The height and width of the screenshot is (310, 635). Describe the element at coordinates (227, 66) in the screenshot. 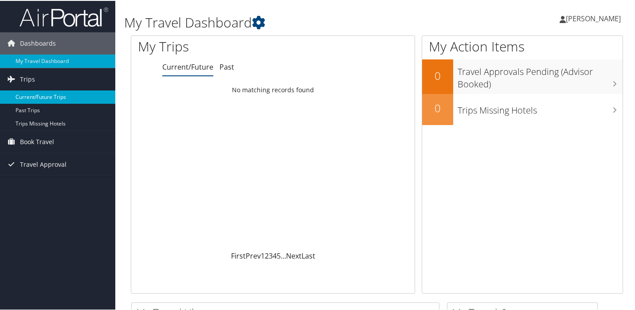

I see `a: Past` at that location.